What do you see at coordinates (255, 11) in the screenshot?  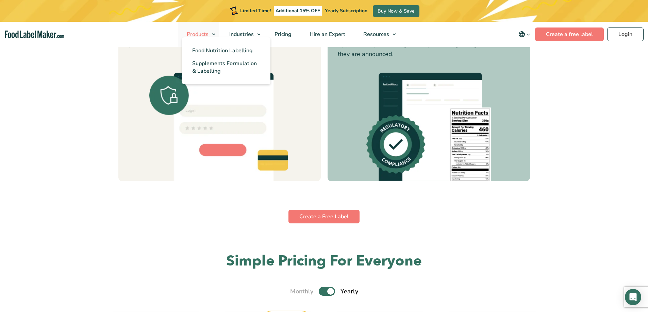 I see `span: Limited Time!` at bounding box center [255, 11].